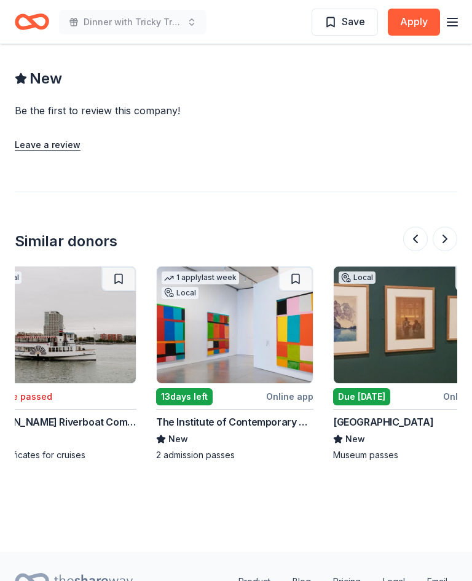 The height and width of the screenshot is (581, 472). What do you see at coordinates (235, 364) in the screenshot?
I see `a: Image for The Institute of Contemporary Art Boston1 applylast weekLocal13days leftOnline appThe I...` at bounding box center [235, 364].